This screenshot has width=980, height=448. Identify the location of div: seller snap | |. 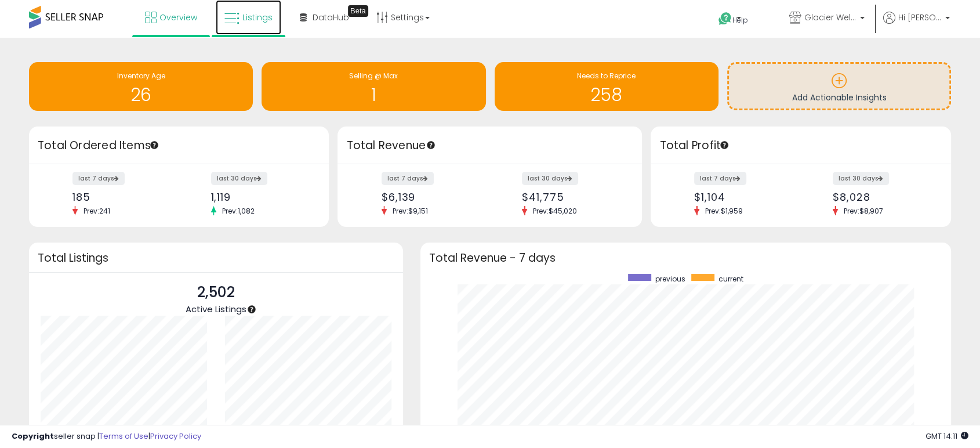
(106, 437).